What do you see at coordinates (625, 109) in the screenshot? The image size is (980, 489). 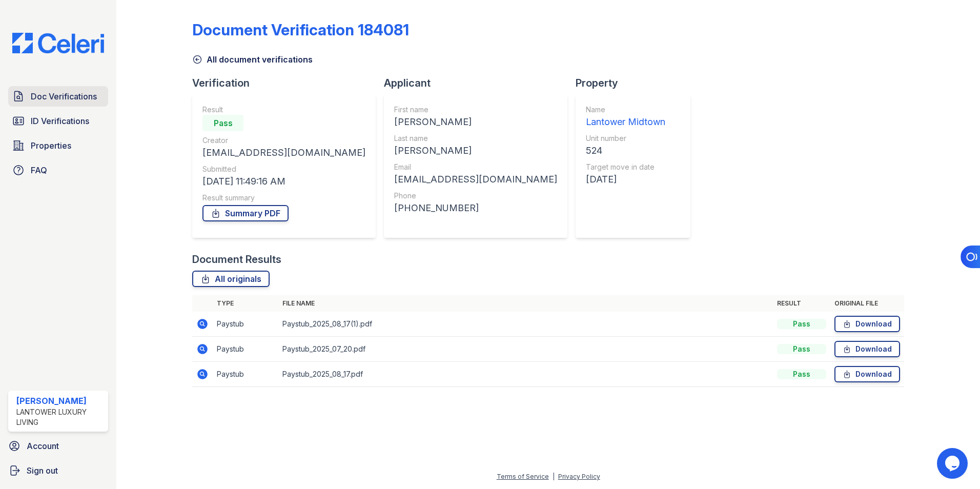 I see `div: Name` at bounding box center [625, 109].